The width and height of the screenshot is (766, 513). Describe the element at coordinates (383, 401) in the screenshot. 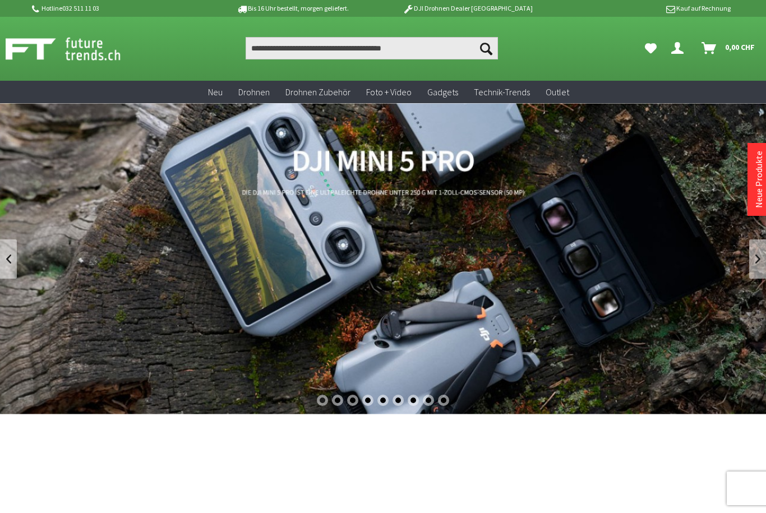

I see `div: 5` at that location.